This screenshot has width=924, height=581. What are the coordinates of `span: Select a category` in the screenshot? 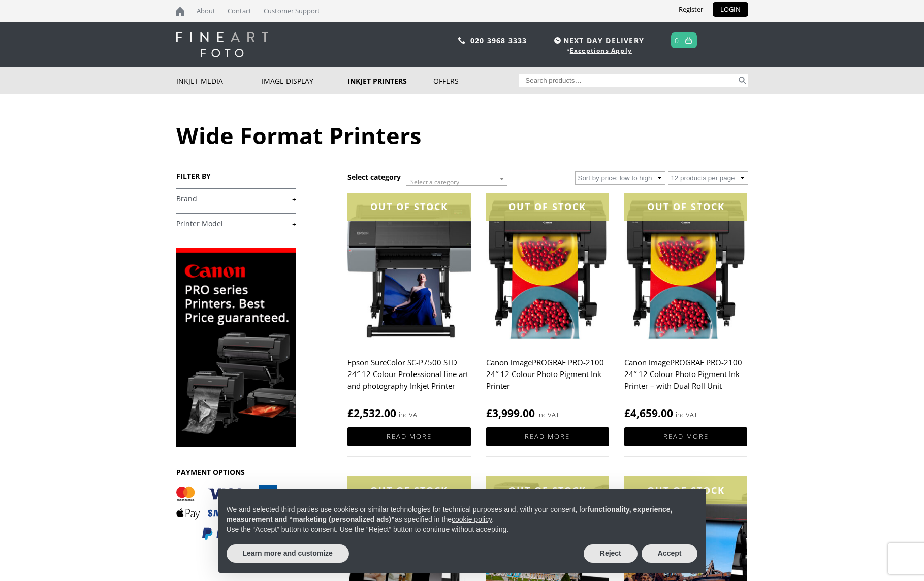 It's located at (434, 182).